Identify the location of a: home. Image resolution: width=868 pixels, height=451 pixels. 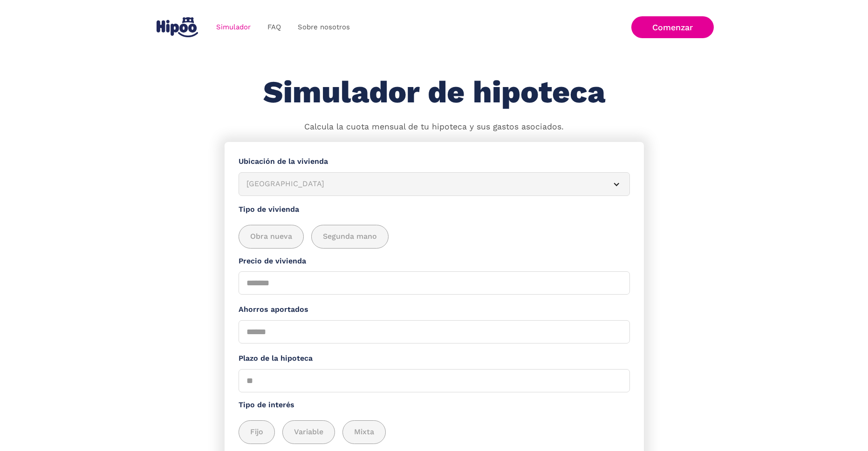
(177, 27).